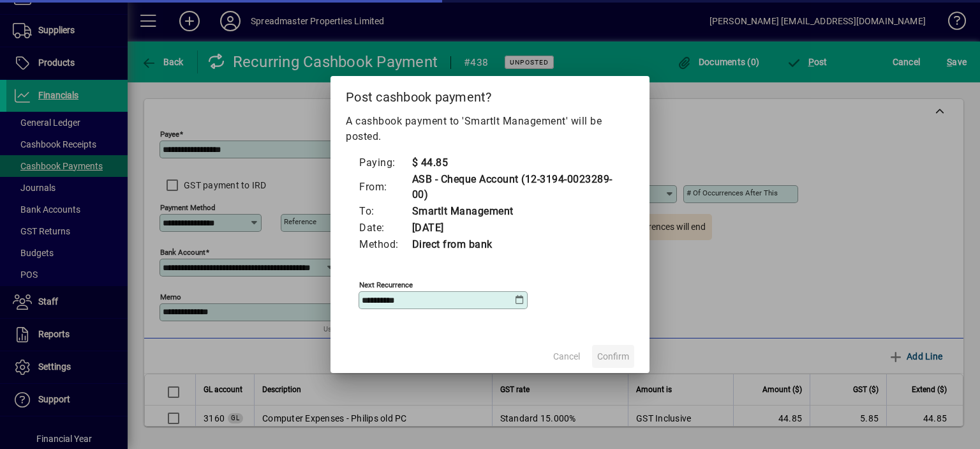 Image resolution: width=980 pixels, height=449 pixels. I want to click on p: A cashbook payment to 'SmartIt Management' will be posted., so click(490, 129).